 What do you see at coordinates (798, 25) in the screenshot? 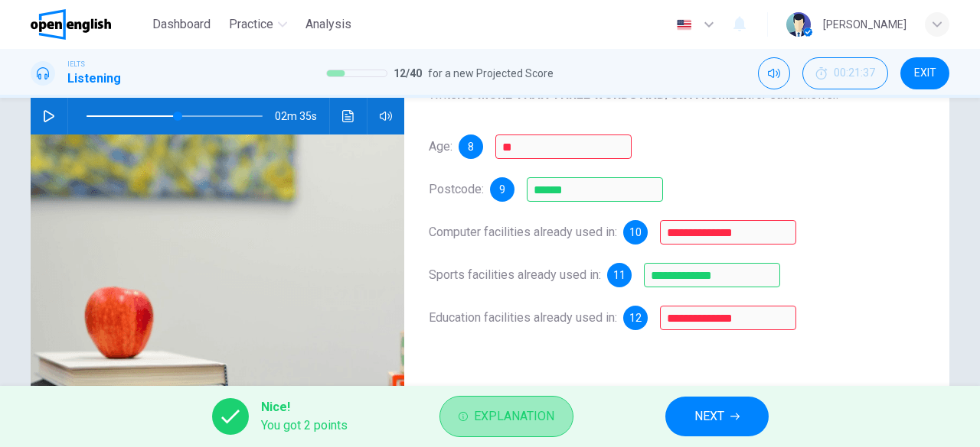
I see `img: Profile picture` at bounding box center [798, 25].